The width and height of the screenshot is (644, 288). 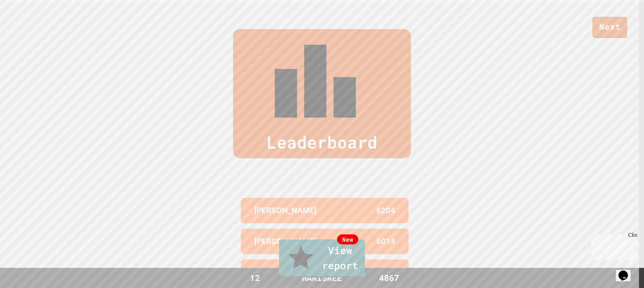 I want to click on a: Next, so click(x=610, y=27).